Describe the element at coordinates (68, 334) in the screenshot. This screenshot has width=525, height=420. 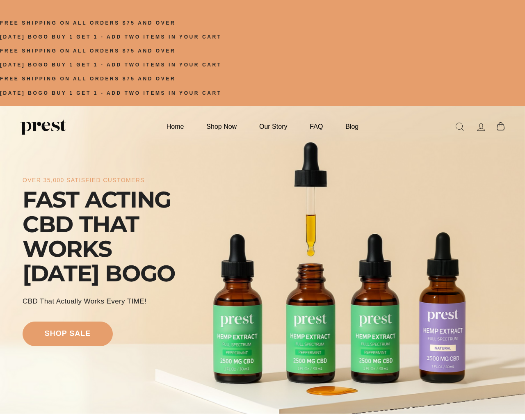
I see `a: shop sale` at that location.